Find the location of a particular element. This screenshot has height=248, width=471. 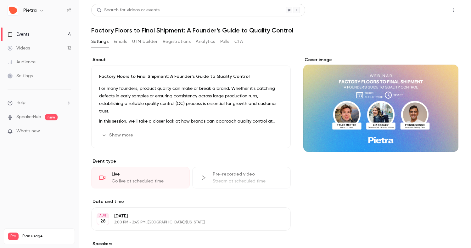

div: Events is located at coordinates (18, 34).